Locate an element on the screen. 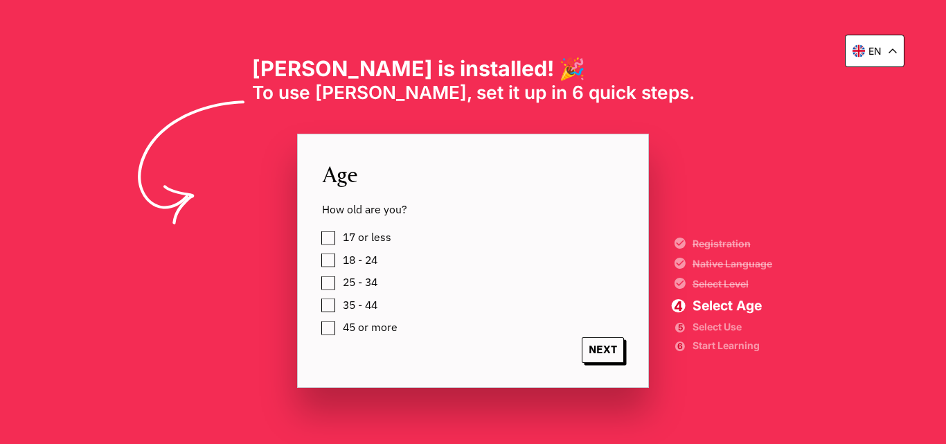 Image resolution: width=946 pixels, height=444 pixels. span: Native Language is located at coordinates (732, 264).